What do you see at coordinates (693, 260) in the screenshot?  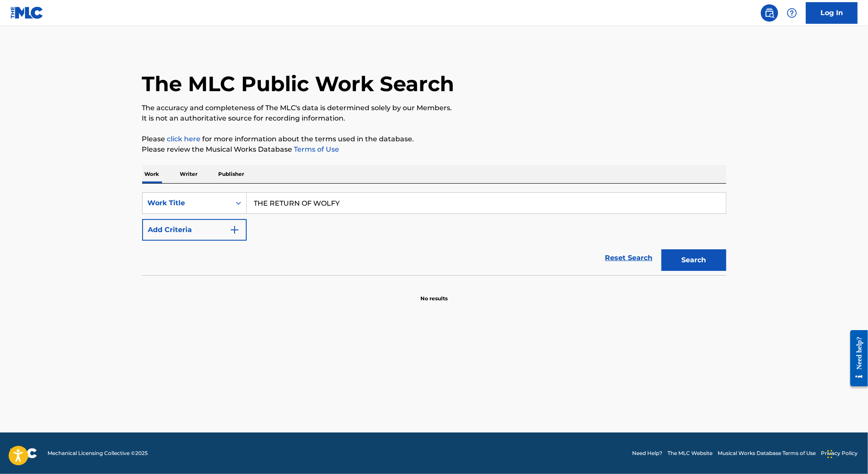 I see `button: Search` at bounding box center [693, 260].